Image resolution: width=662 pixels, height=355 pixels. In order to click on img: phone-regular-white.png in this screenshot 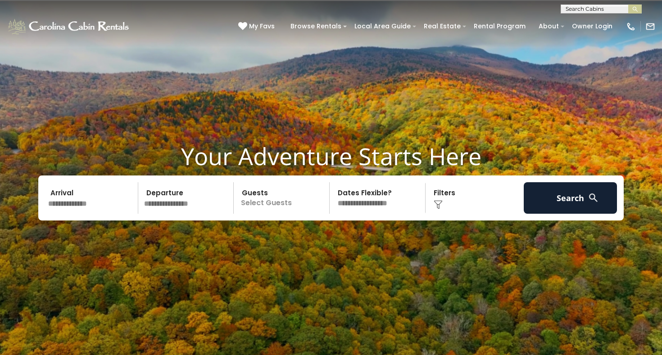, I will do `click(631, 27)`.